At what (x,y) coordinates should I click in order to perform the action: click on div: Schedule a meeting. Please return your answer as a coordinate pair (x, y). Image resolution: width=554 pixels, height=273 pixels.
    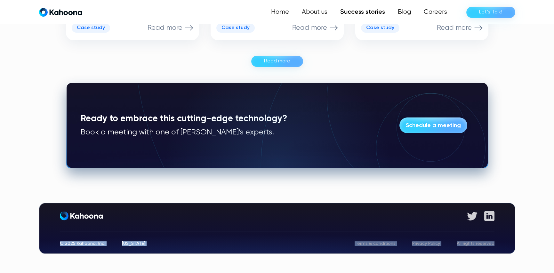
    Looking at the image, I should click on (434, 126).